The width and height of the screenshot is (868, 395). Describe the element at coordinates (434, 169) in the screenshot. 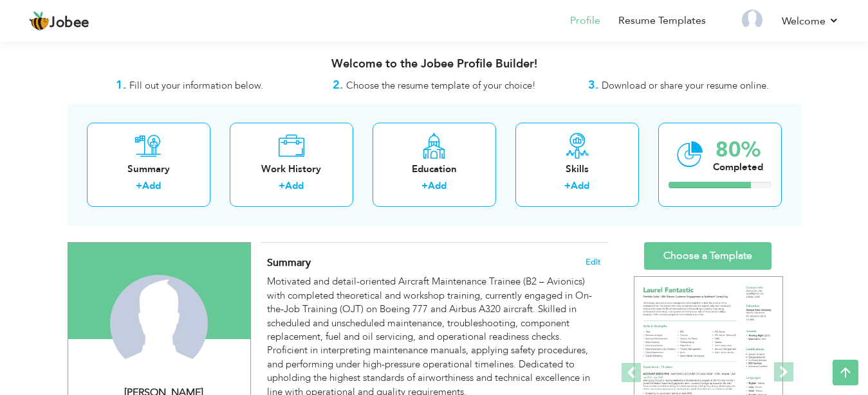

I see `div: Education` at that location.